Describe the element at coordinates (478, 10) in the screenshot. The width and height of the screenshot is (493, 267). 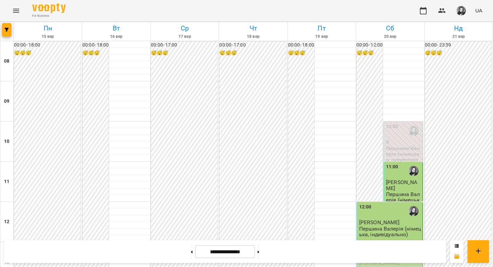
I see `span: UA` at that location.